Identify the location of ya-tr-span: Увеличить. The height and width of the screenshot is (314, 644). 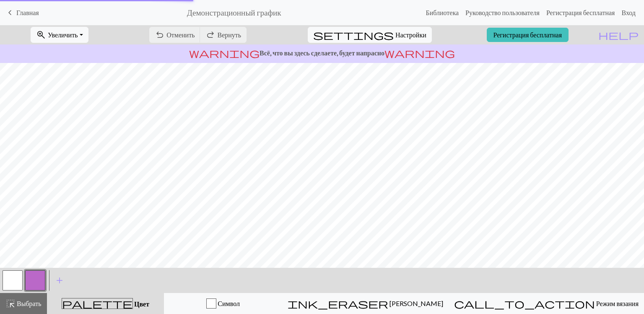
(63, 35).